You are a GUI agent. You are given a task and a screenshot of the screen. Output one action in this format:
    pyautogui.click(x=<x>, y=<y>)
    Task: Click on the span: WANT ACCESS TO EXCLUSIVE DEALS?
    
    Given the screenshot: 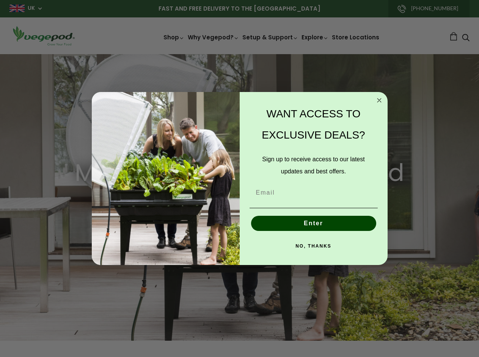 What is the action you would take?
    pyautogui.click(x=313, y=124)
    